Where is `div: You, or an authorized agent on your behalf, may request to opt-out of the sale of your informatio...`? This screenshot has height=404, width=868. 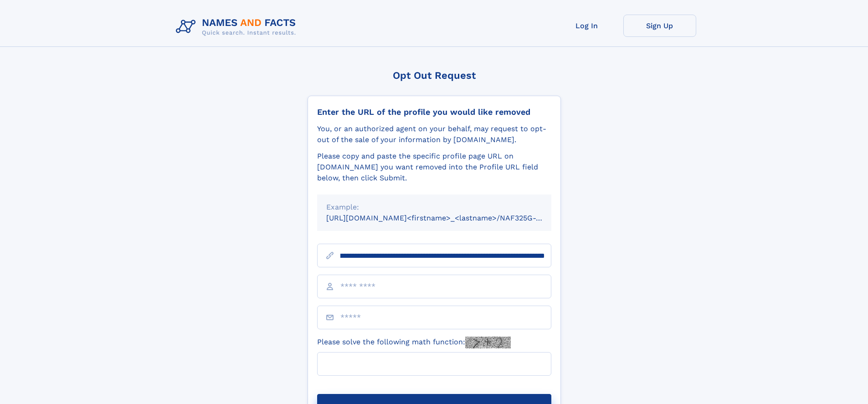
div: You, or an authorized agent on your behalf, may request to opt-out of the sale of your informatio... is located at coordinates (434, 134).